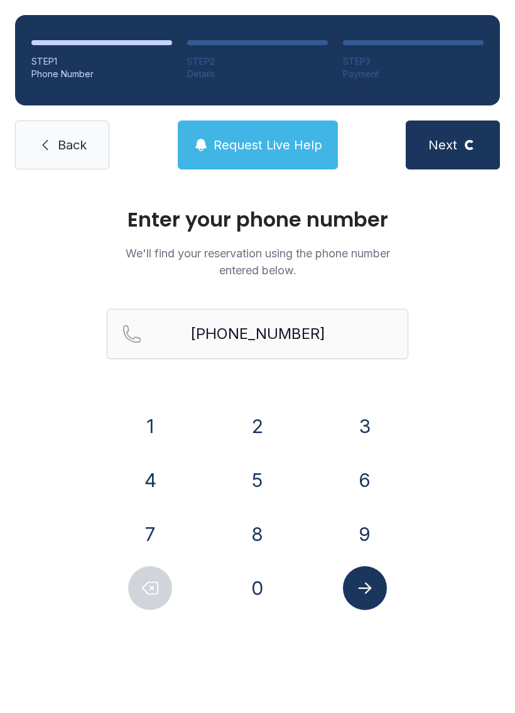 This screenshot has width=515, height=713. I want to click on span: Next, so click(443, 145).